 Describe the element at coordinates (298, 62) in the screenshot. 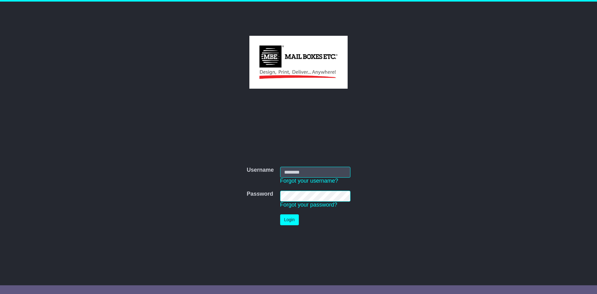

I see `img: MBE Macquarie Park` at that location.